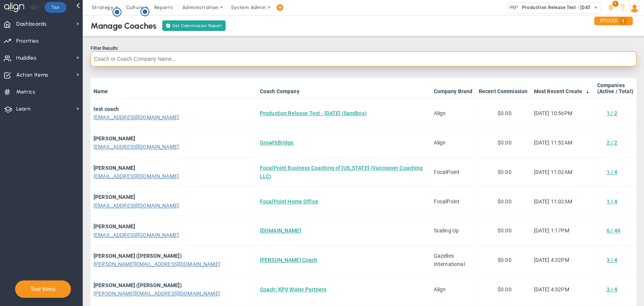 This screenshot has height=306, width=644. What do you see at coordinates (344, 92) in the screenshot?
I see `a: Coach Company` at bounding box center [344, 92].